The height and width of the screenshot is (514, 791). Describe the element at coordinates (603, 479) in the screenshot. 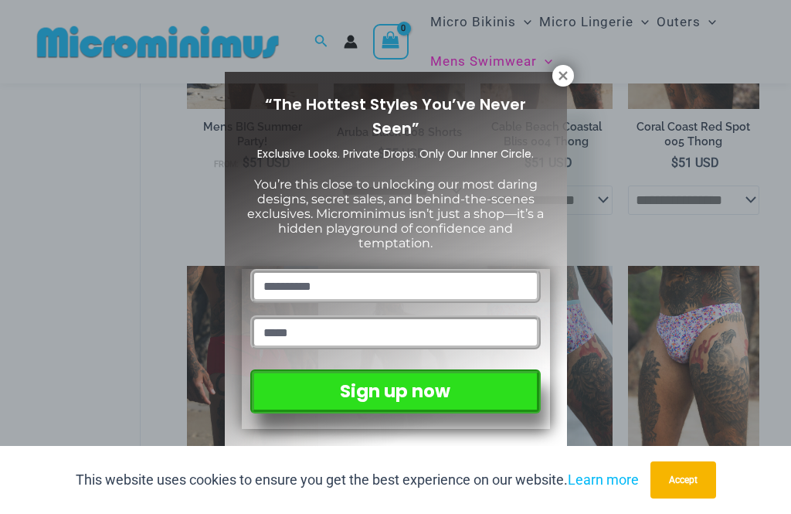

I see `a: Learn more` at that location.